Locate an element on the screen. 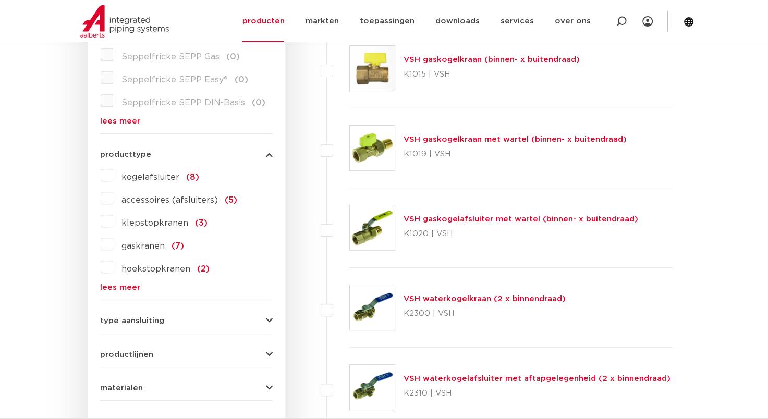 The height and width of the screenshot is (419, 768). p: K2310 | VSH is located at coordinates (537, 394).